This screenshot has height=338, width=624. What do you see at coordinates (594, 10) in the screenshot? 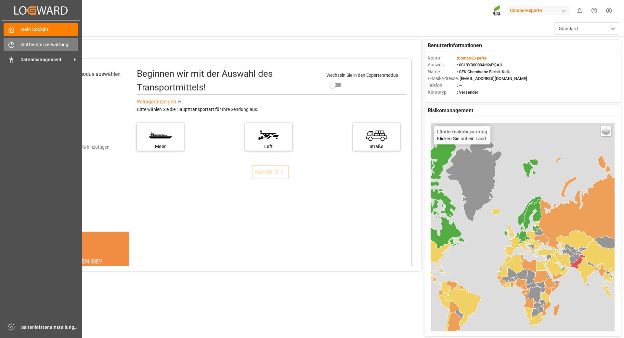
I see `button: Hilfecenter` at bounding box center [594, 10].